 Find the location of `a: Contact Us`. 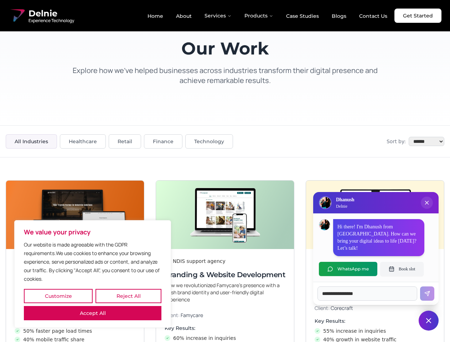

a: Contact Us is located at coordinates (373, 16).